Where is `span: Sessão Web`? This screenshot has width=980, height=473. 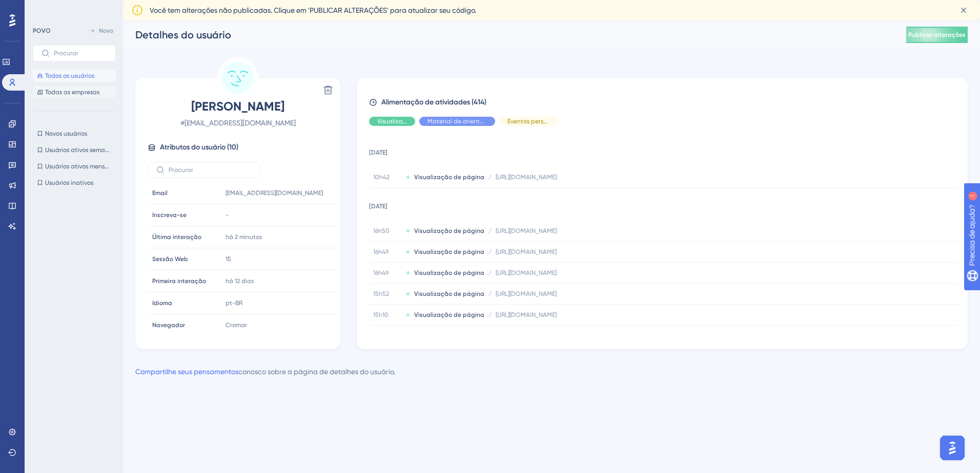 span: Sessão Web is located at coordinates (170, 259).